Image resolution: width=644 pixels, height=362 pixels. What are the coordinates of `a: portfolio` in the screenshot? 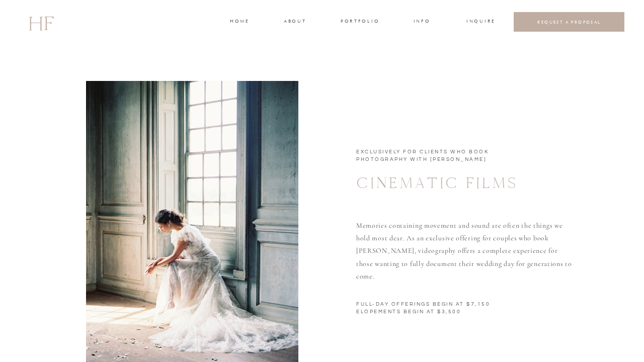 It's located at (359, 22).